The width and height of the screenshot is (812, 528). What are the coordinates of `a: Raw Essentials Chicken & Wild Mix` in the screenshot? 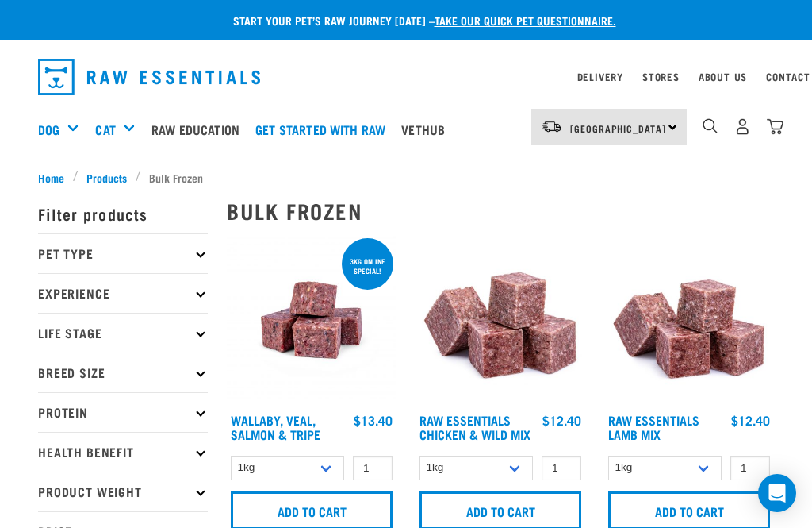 It's located at (475, 426).